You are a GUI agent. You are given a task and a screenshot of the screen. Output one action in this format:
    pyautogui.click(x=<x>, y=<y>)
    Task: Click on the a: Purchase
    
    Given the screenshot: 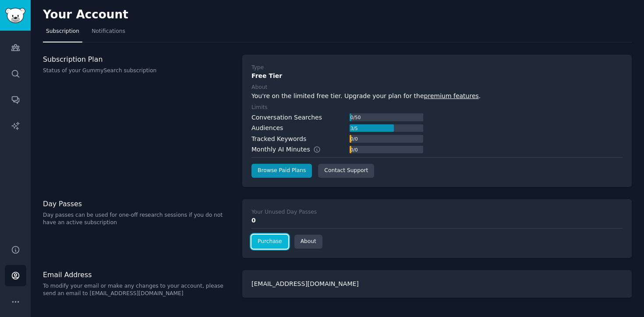 What is the action you would take?
    pyautogui.click(x=270, y=241)
    